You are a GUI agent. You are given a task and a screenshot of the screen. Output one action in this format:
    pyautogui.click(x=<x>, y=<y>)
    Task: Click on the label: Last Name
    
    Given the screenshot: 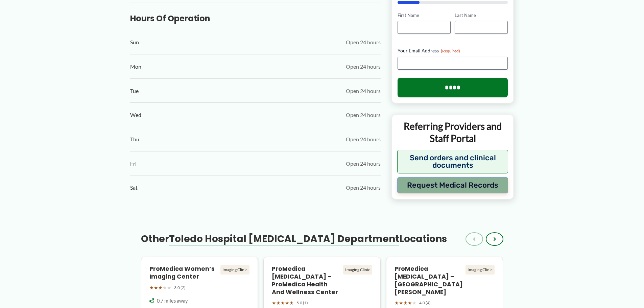 What is the action you would take?
    pyautogui.click(x=481, y=15)
    